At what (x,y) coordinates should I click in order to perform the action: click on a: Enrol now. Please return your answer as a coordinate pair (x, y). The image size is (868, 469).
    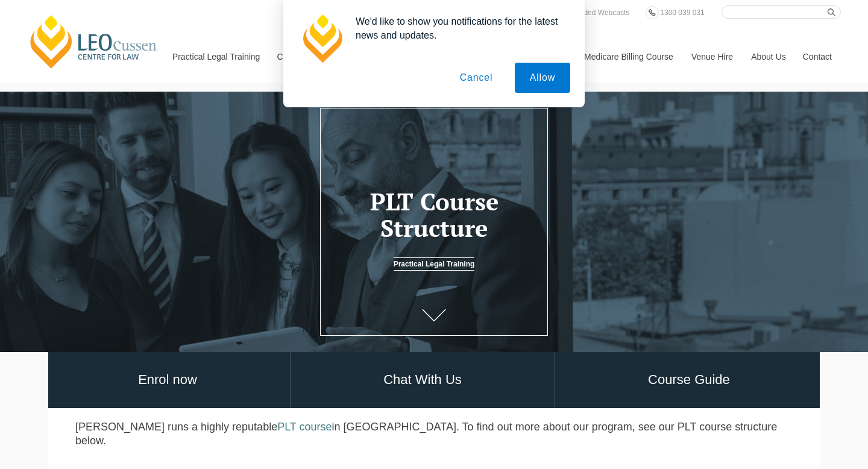
    Looking at the image, I should click on (168, 379).